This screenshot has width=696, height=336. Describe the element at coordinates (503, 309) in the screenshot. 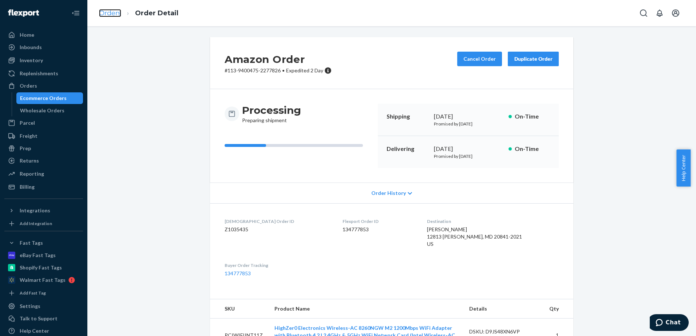

I see `th: Details` at that location.